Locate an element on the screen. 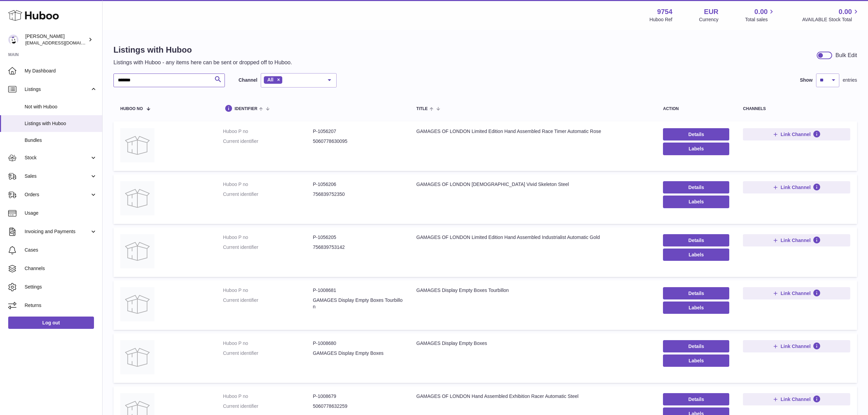 This screenshot has width=868, height=415. span: AVAILABLE Stock Total is located at coordinates (831, 20).